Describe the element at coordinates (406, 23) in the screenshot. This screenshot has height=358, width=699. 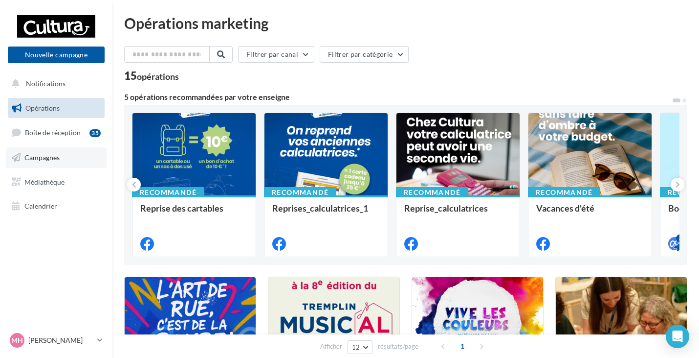
I see `div: Opérations marketing` at that location.